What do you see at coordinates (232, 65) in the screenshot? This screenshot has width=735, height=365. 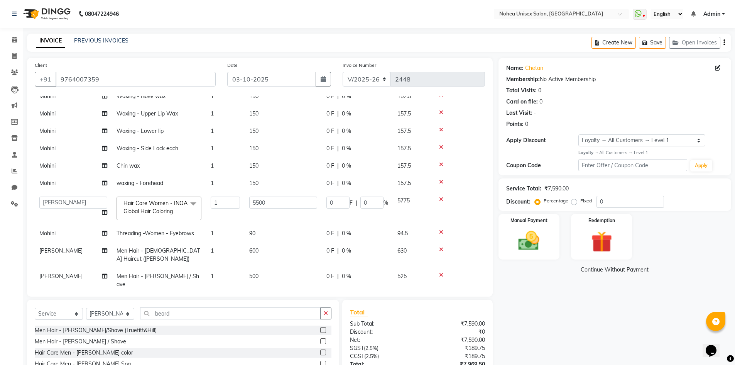 I see `label: Date` at bounding box center [232, 65].